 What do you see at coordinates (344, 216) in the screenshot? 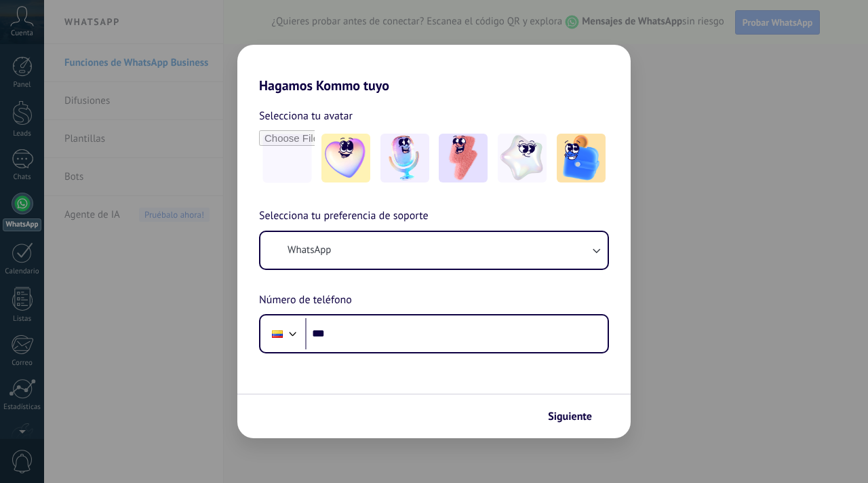
I see `span: Selecciona tu preferencia de soporte` at bounding box center [344, 216].